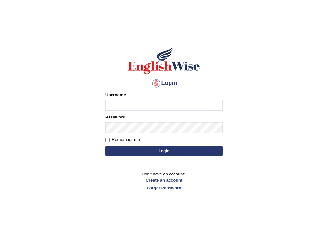  Describe the element at coordinates (164, 84) in the screenshot. I see `h4: Login` at that location.